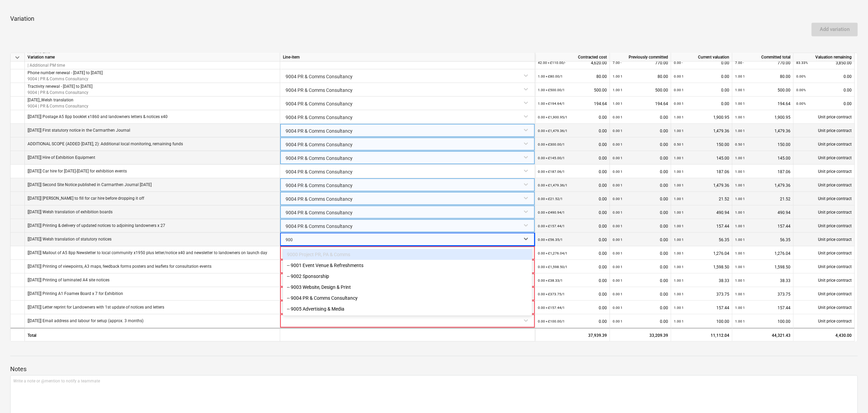  Describe the element at coordinates (553, 253) in the screenshot. I see `small: 0.00 × £1,276.04 / 1` at that location.